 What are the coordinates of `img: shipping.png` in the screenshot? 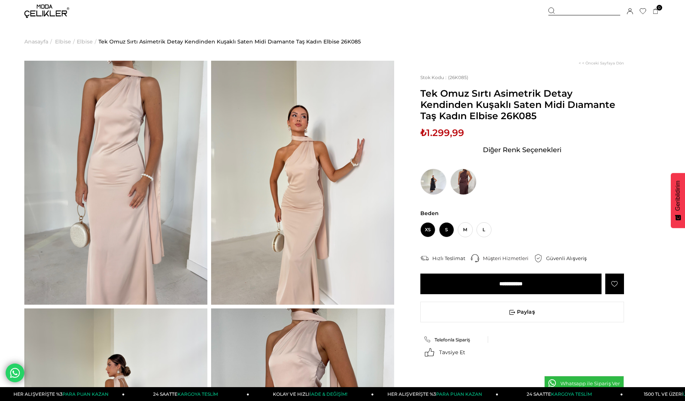 It's located at (425, 258).